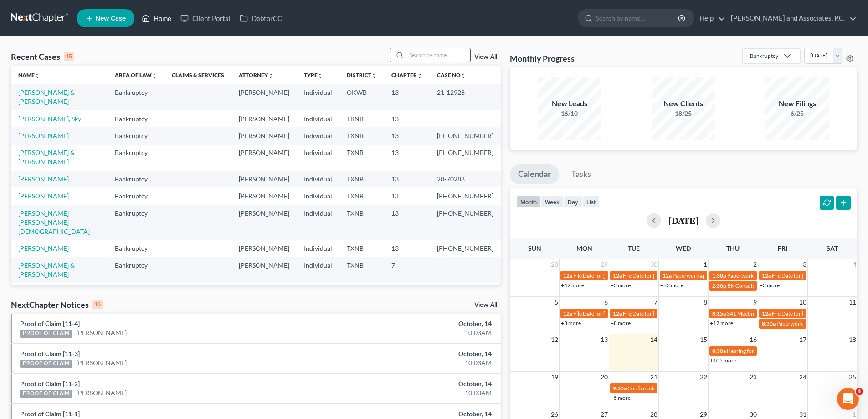  I want to click on span: Sat, so click(832, 248).